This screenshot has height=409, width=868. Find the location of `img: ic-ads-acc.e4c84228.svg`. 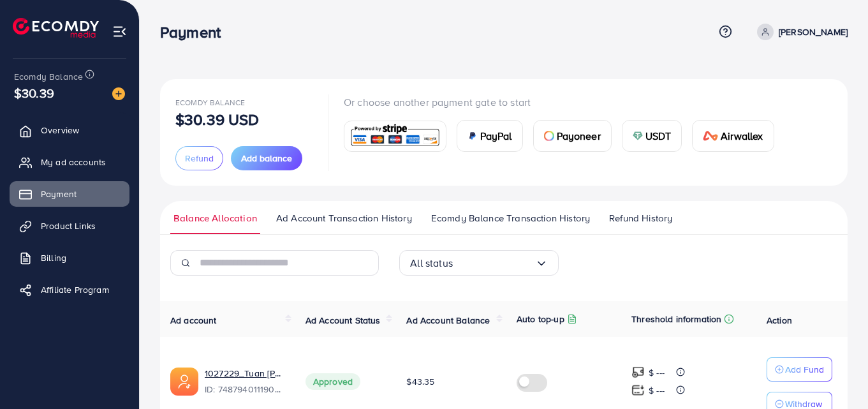

img: ic-ads-acc.e4c84228.svg is located at coordinates (184, 382).